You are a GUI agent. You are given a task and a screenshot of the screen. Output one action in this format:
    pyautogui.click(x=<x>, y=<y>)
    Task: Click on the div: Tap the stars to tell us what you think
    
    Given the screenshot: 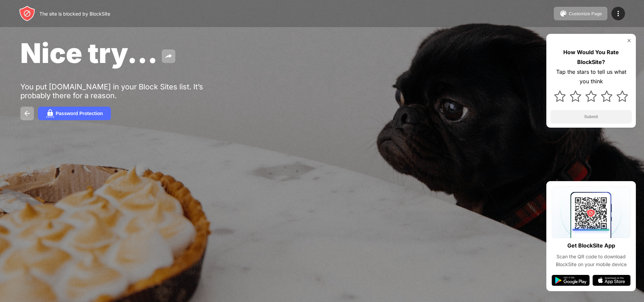 What is the action you would take?
    pyautogui.click(x=591, y=77)
    